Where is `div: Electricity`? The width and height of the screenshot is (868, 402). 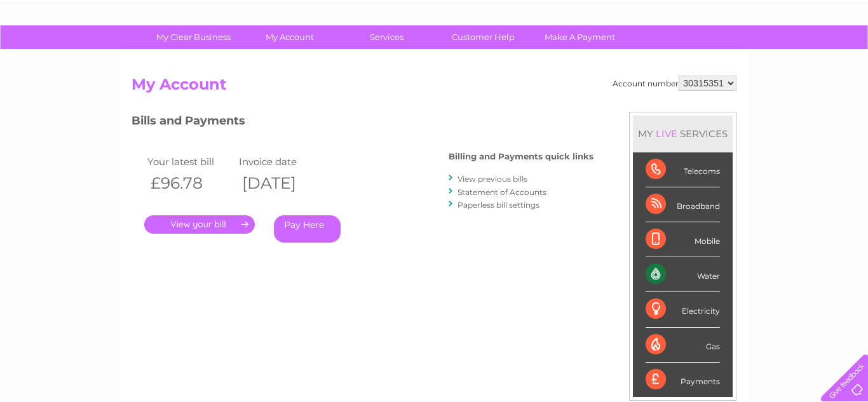
div: Electricity is located at coordinates (683, 309).